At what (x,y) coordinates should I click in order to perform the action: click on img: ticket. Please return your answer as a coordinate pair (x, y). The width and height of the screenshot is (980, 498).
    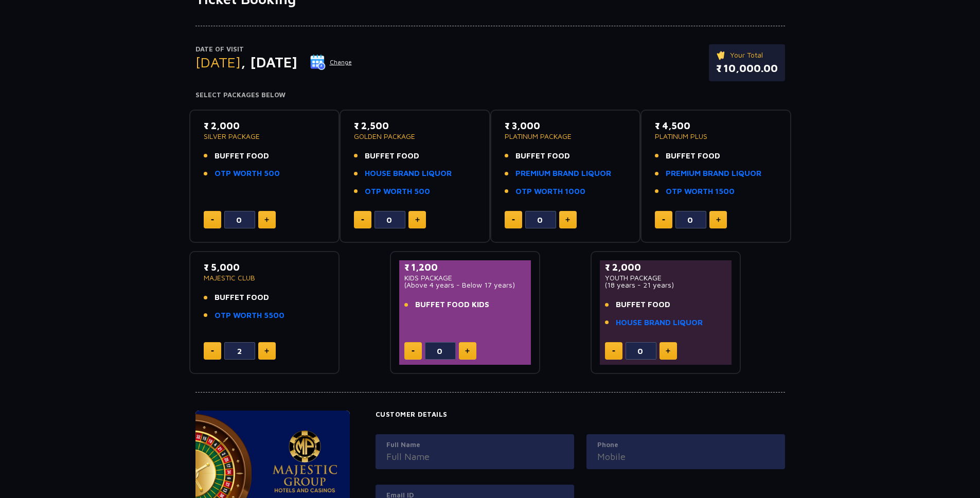
    Looking at the image, I should click on (721, 55).